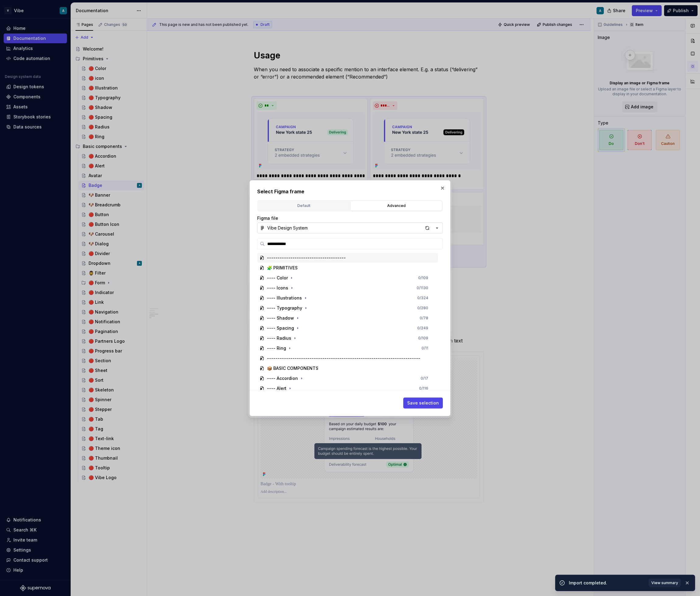  Describe the element at coordinates (280, 318) in the screenshot. I see `div: ---- Shadow` at that location.